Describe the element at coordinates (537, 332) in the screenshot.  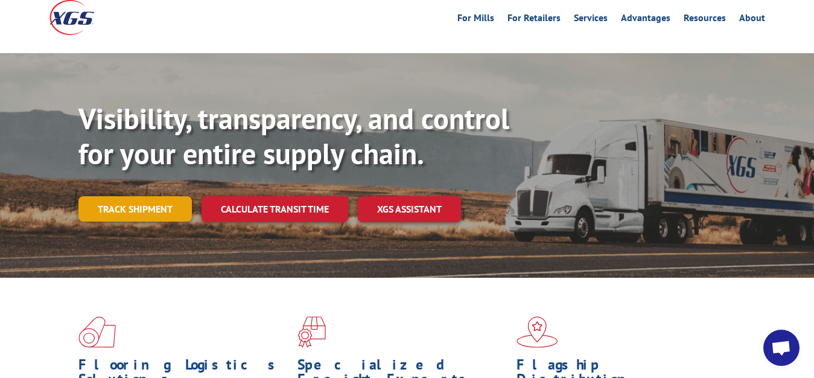
I see `img: xgs-icon-flagship-distribution-model-red` at that location.